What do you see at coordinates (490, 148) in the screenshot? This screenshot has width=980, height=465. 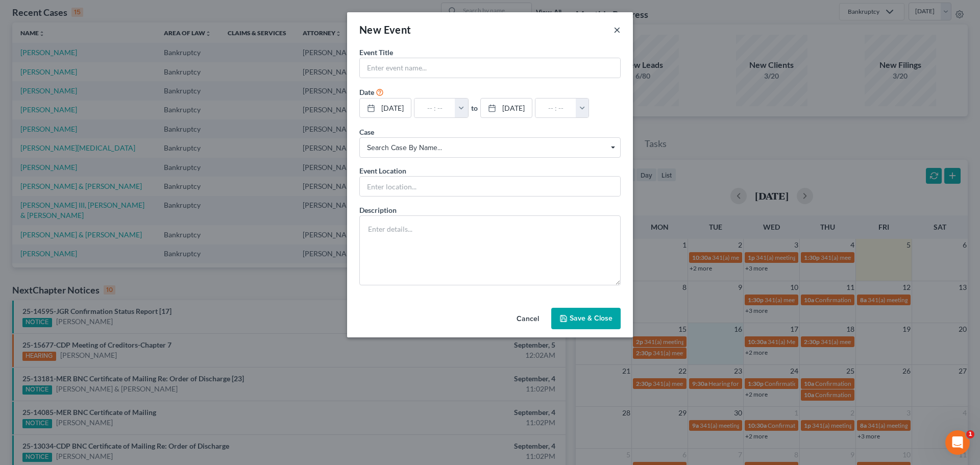 I see `span: Select box activate` at bounding box center [490, 148].